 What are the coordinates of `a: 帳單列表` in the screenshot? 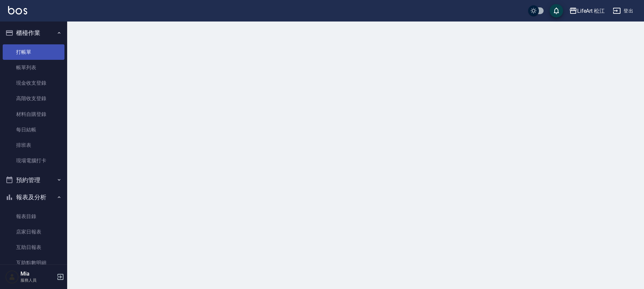 It's located at (33, 67).